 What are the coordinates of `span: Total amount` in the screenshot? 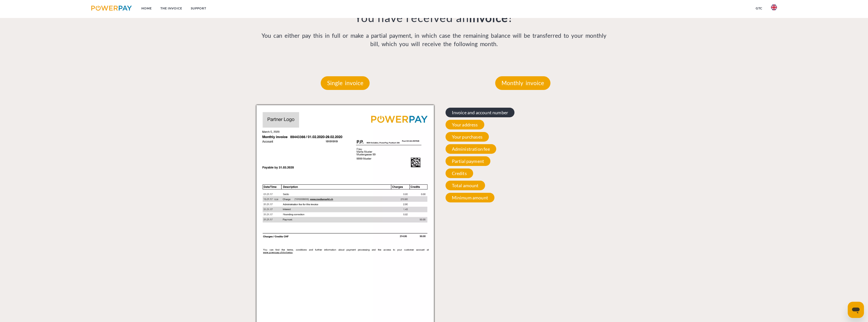 It's located at (465, 185).